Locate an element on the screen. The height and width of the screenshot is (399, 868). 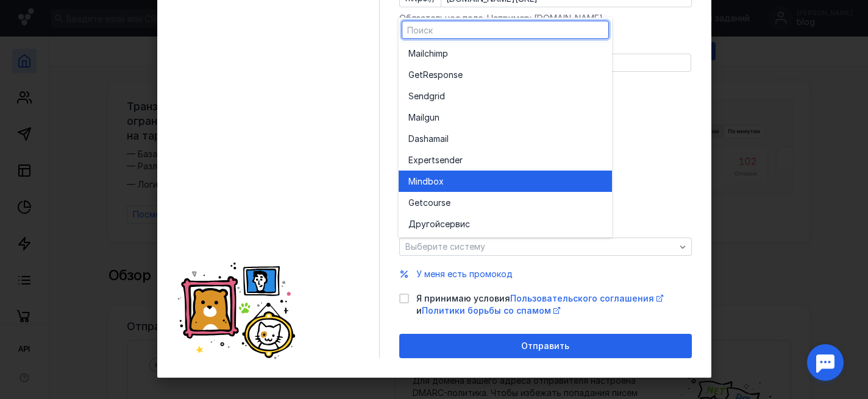
span: У меня есть промокод is located at coordinates (465, 273).